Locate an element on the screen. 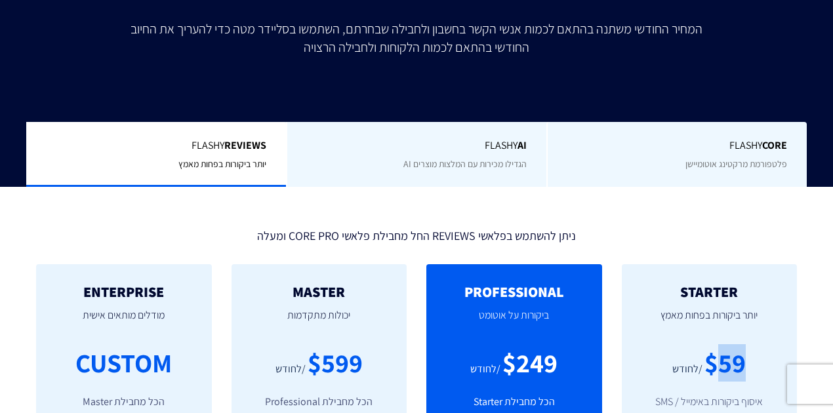 The image size is (833, 413). li: איסוף ביקורות באימייל / SMS is located at coordinates (709, 402).